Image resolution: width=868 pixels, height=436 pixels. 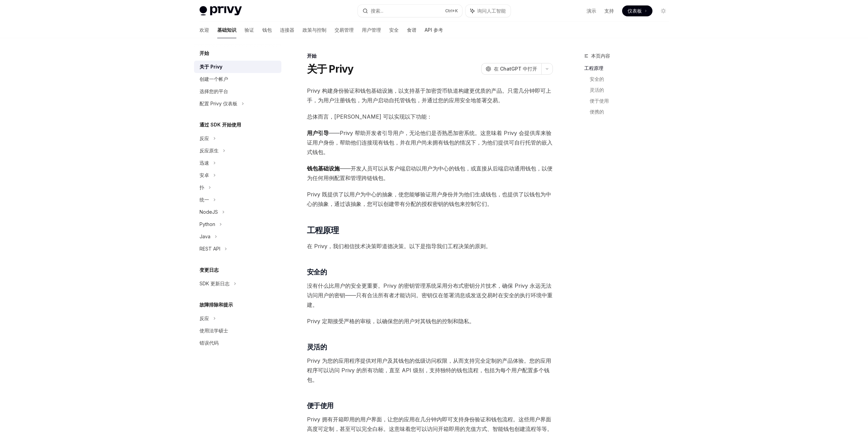 What do you see at coordinates (377, 11) in the screenshot?
I see `font: 搜索...` at bounding box center [377, 11].